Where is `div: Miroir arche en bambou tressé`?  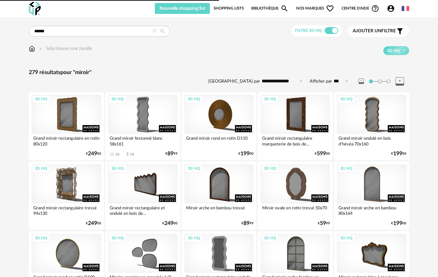
div: Miroir arche en bambou tressé is located at coordinates (219, 210).